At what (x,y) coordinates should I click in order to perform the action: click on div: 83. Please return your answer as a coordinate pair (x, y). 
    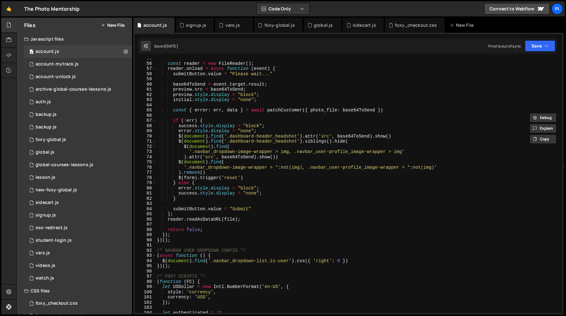
    Looking at the image, I should click on (145, 203).